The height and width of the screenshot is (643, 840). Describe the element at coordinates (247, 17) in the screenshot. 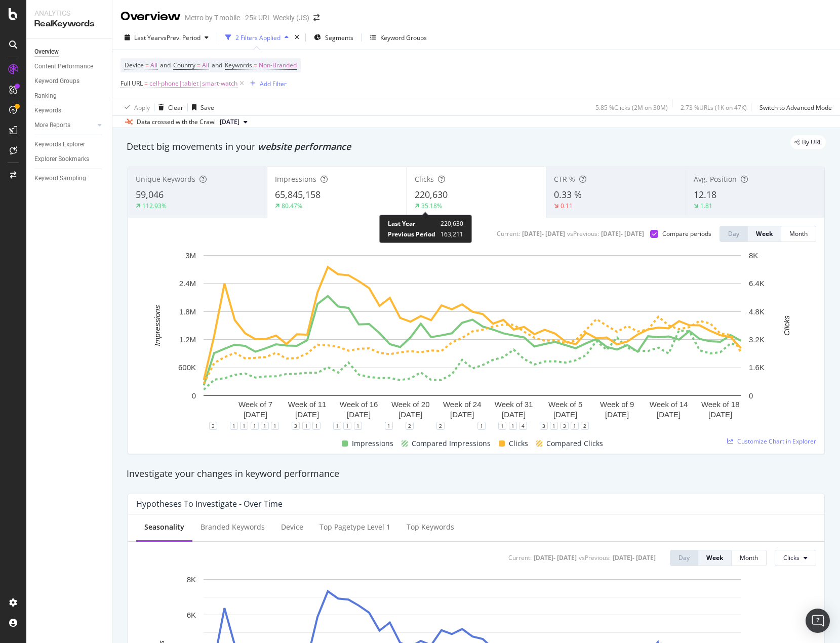

I see `div: Metro by T-mobile - 25k URL Weekly (JS)` at that location.